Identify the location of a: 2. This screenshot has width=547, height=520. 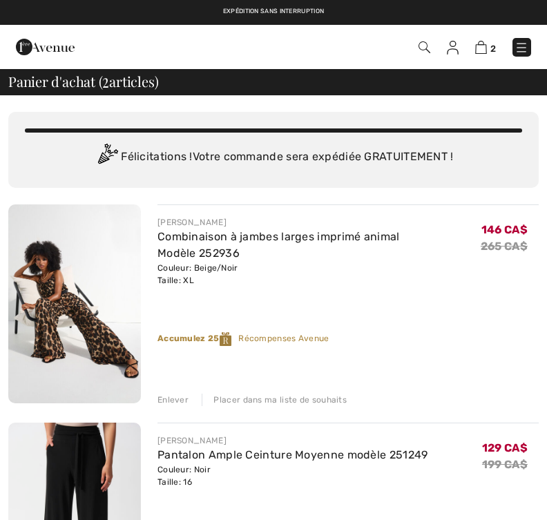
(485, 47).